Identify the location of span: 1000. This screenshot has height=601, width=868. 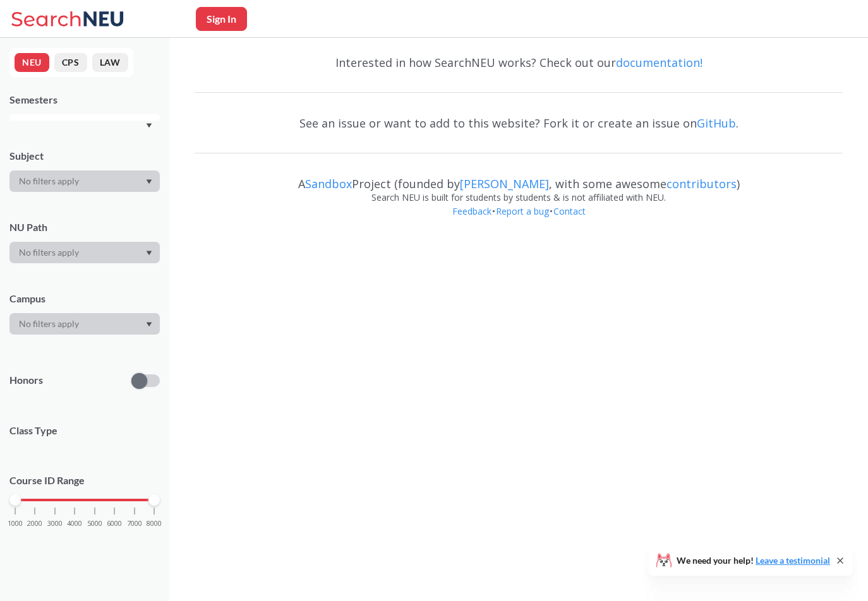
(15, 524).